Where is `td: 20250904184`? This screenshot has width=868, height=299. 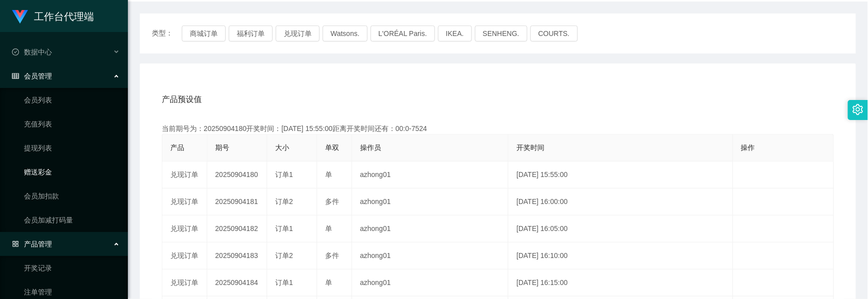 td: 20250904184 is located at coordinates (237, 283).